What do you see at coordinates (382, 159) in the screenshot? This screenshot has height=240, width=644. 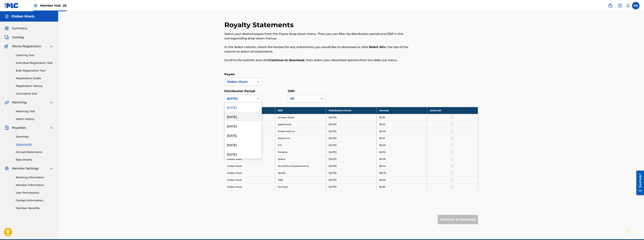 I see `p: $0.28` at bounding box center [382, 159].